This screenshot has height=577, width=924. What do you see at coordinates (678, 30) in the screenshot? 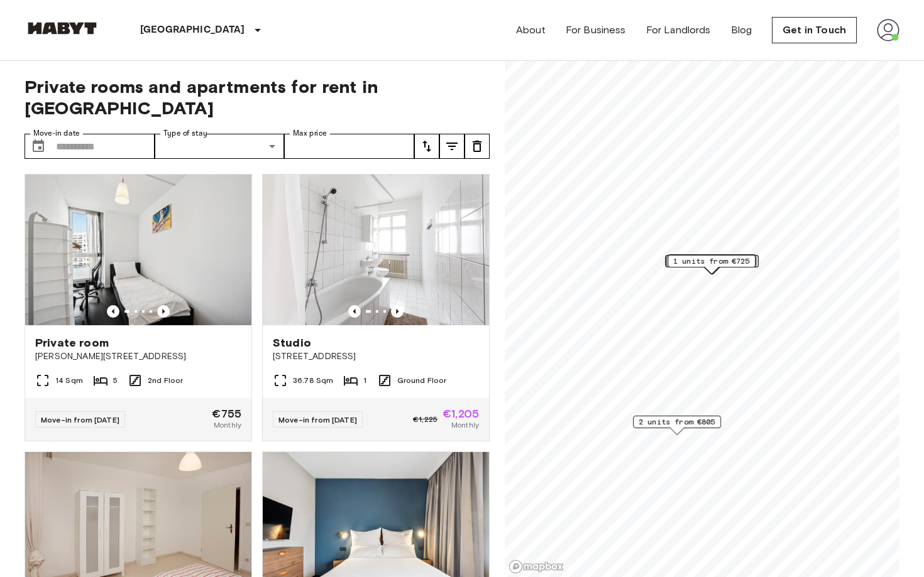
I see `a: For Landlords` at bounding box center [678, 30].